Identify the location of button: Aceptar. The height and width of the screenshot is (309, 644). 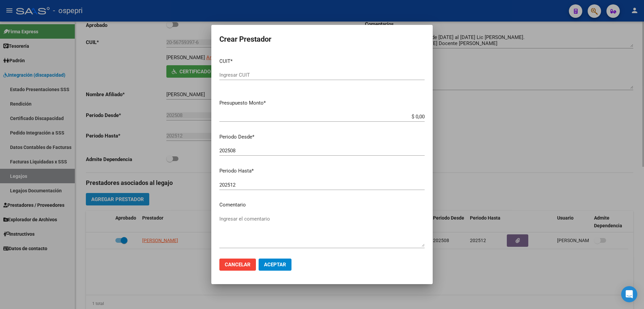
(275, 264).